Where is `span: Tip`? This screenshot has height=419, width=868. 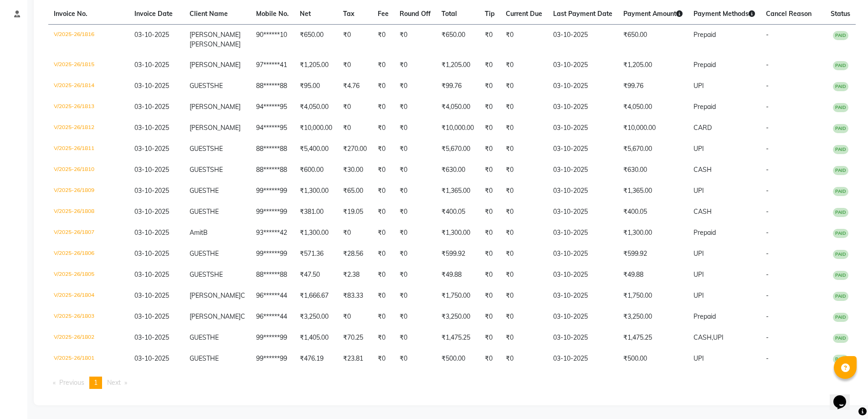 span: Tip is located at coordinates (490, 14).